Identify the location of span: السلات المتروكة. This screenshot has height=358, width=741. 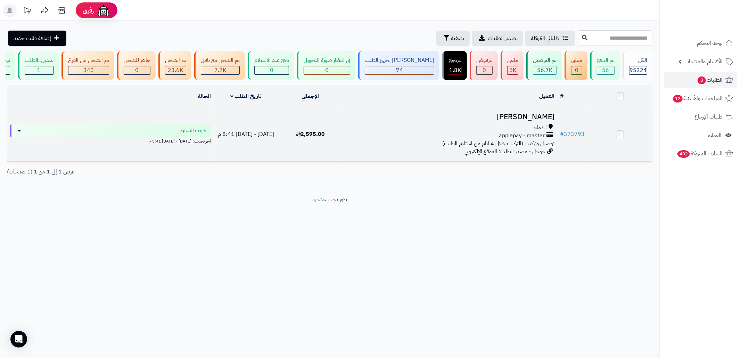
(700, 154).